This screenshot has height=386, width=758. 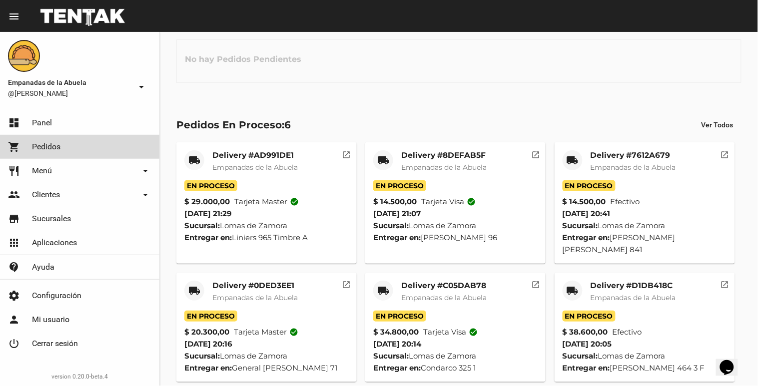 What do you see at coordinates (14, 320) in the screenshot?
I see `mat-icon: person` at bounding box center [14, 320].